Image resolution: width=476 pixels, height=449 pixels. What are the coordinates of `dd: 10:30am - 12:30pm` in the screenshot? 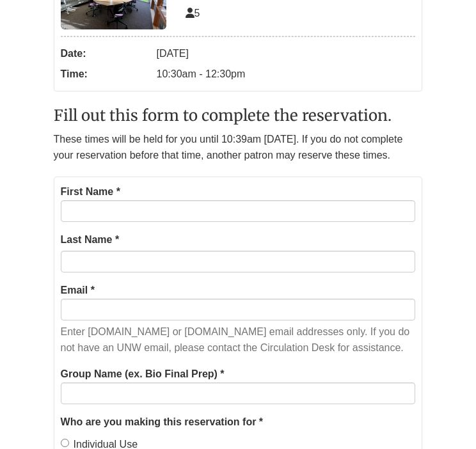 It's located at (286, 74).